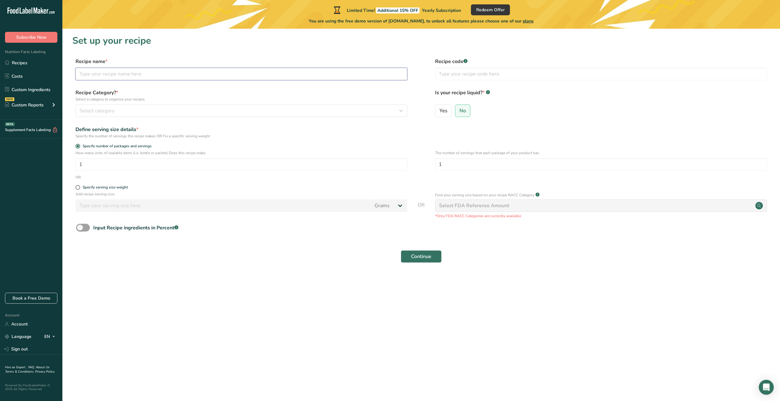 This screenshot has width=780, height=401. I want to click on div: EN, so click(51, 337).